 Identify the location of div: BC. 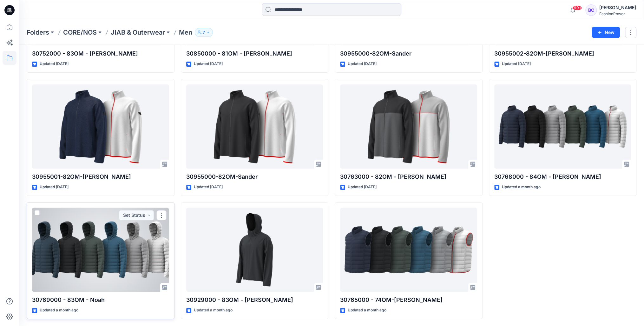
(591, 10).